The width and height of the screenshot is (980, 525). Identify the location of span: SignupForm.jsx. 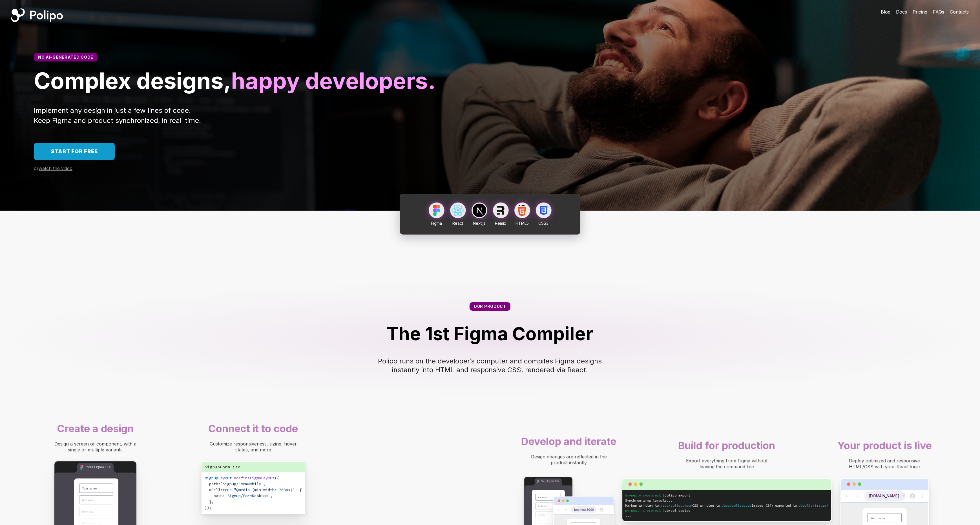
(222, 467).